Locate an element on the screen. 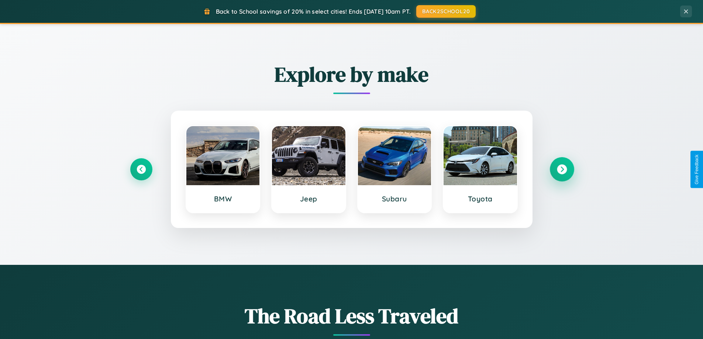 The height and width of the screenshot is (339, 703). div: Give Feedback is located at coordinates (697, 169).